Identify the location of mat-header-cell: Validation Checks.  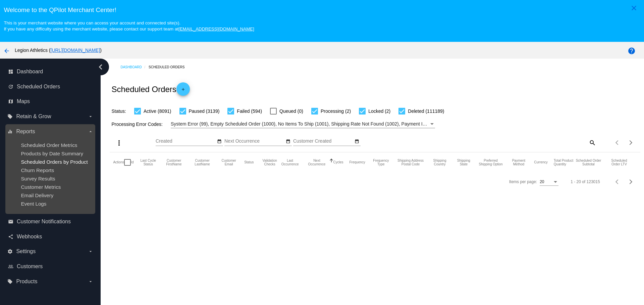
(269, 163).